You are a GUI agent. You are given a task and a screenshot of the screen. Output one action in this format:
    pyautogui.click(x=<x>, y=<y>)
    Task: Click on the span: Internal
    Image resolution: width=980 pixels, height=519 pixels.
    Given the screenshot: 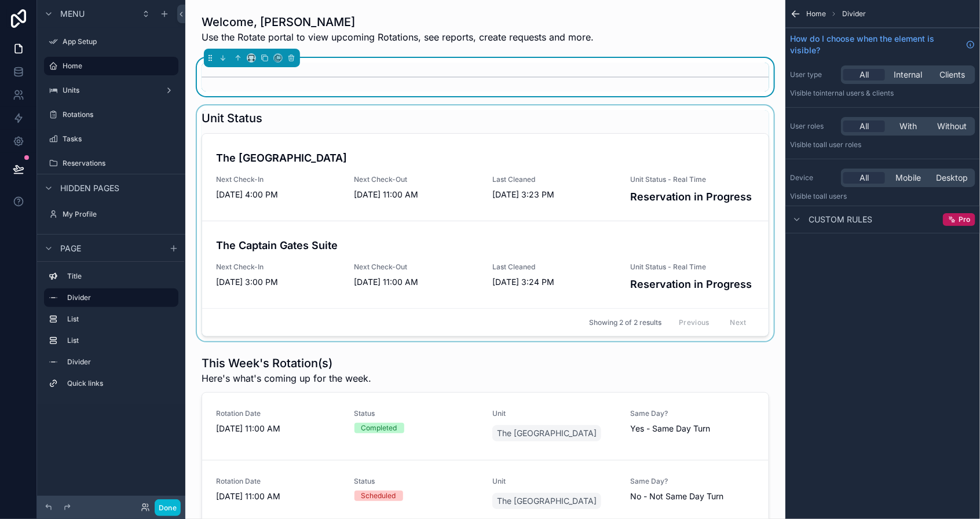 What is the action you would take?
    pyautogui.click(x=908, y=75)
    